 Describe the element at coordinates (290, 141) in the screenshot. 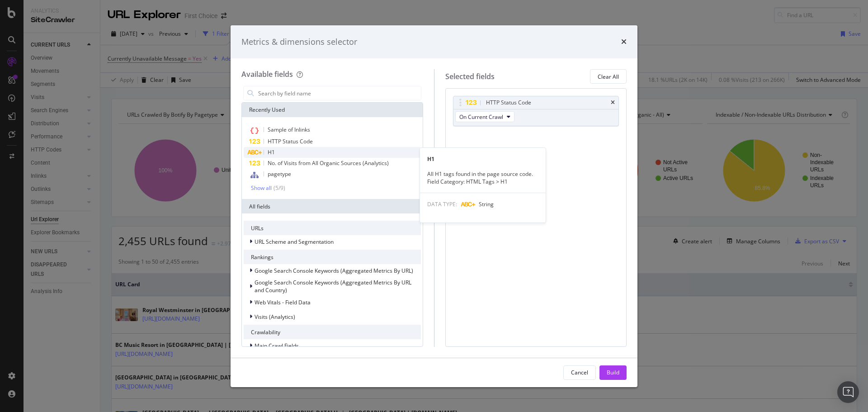

I see `span: HTTP Status Code` at that location.